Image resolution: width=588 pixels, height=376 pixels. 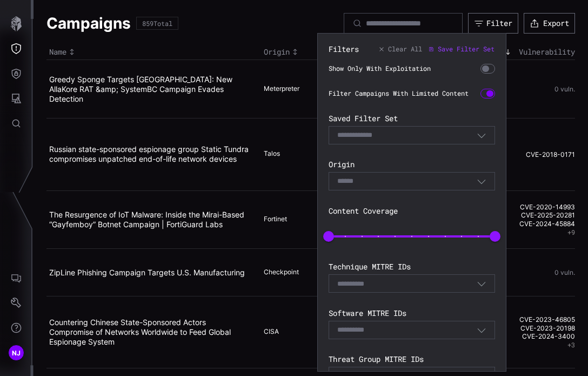 I want to click on h1: Campaigns, so click(x=89, y=23).